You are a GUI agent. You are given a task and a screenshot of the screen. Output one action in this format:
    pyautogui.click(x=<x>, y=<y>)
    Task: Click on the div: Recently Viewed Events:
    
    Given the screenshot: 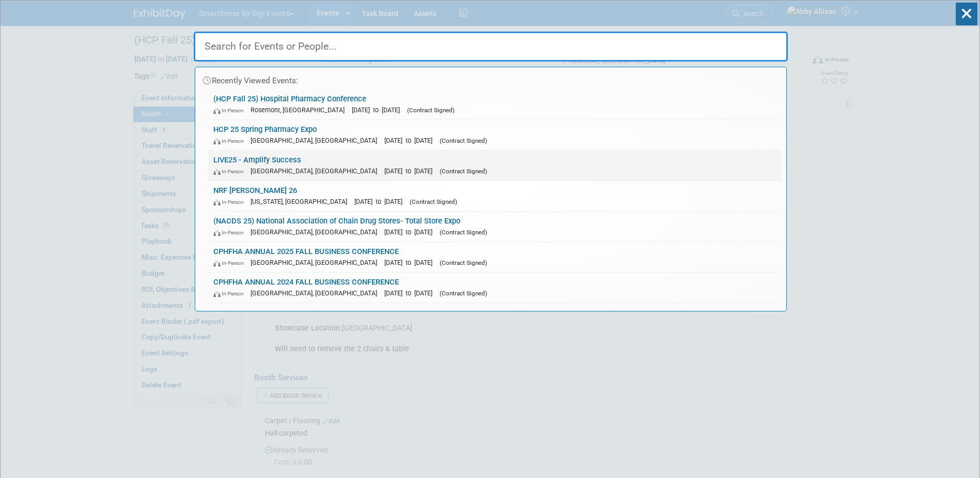 What is the action you would take?
    pyautogui.click(x=490, y=78)
    